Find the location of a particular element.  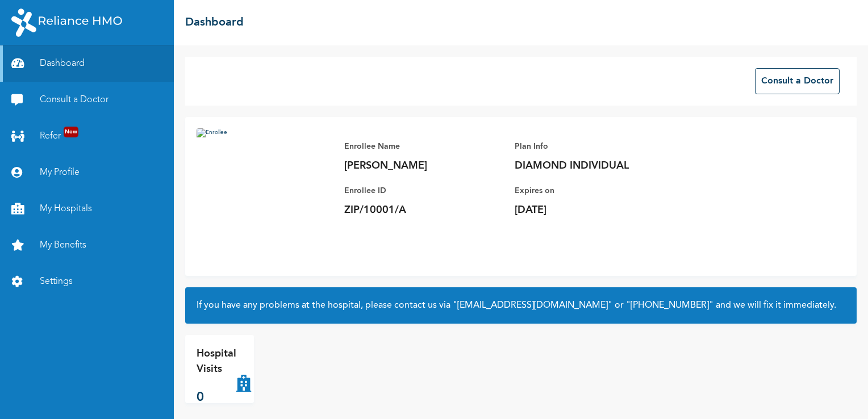

h2: If you have any problems at the hospital, please contact us via or and we will fix it immediately. is located at coordinates (521, 305).